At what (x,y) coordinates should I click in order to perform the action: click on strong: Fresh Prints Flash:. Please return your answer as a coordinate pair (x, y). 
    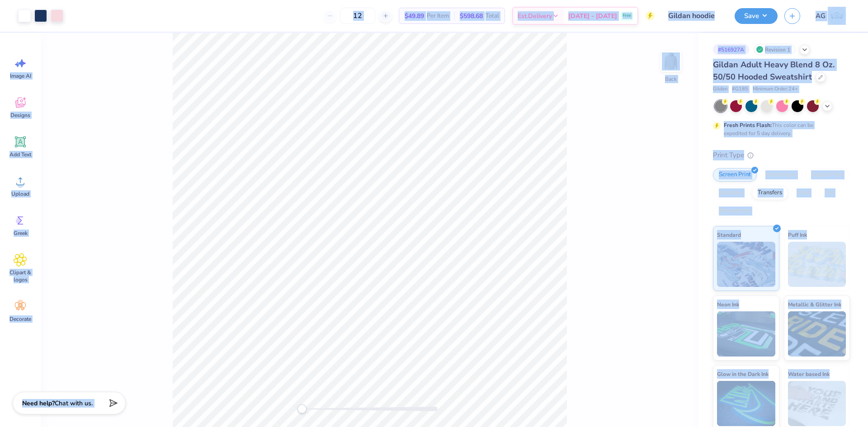
    Looking at the image, I should click on (748, 125).